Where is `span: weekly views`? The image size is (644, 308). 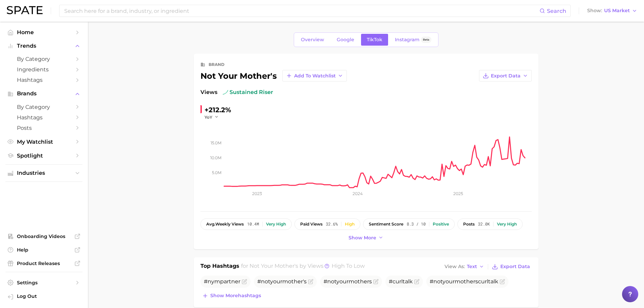
span: weekly views is located at coordinates (225, 224).